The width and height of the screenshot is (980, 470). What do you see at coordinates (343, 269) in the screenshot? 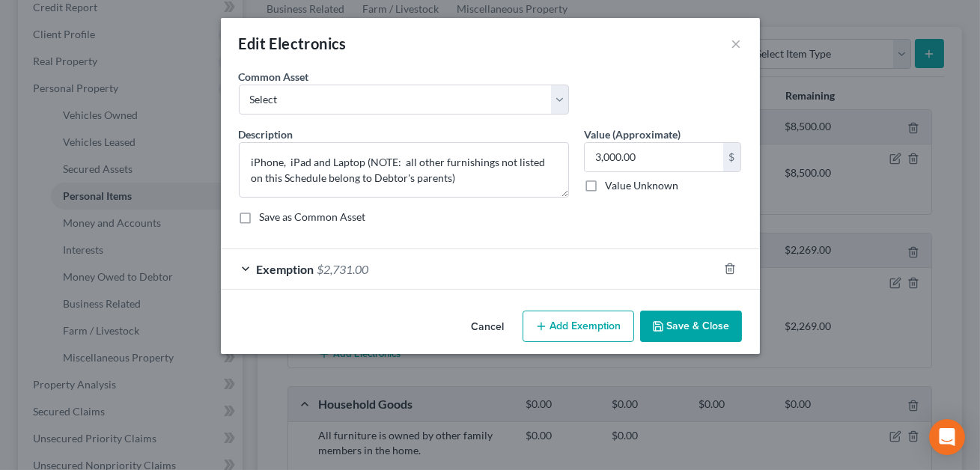
I see `span: $2,731.00` at bounding box center [343, 269].